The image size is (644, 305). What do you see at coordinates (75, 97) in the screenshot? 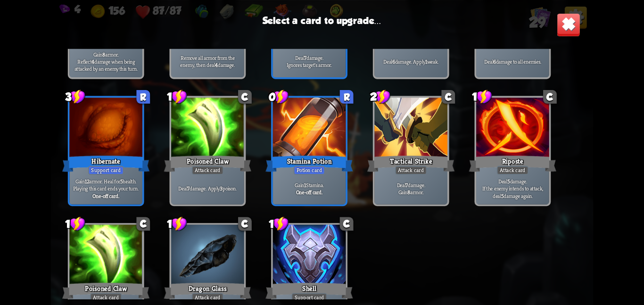
I see `div: 3` at bounding box center [75, 97].